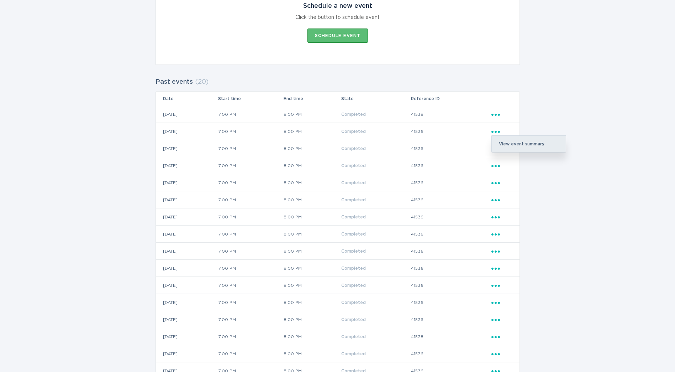 This screenshot has width=675, height=372. What do you see at coordinates (529, 144) in the screenshot?
I see `div: View event summary` at bounding box center [529, 144].